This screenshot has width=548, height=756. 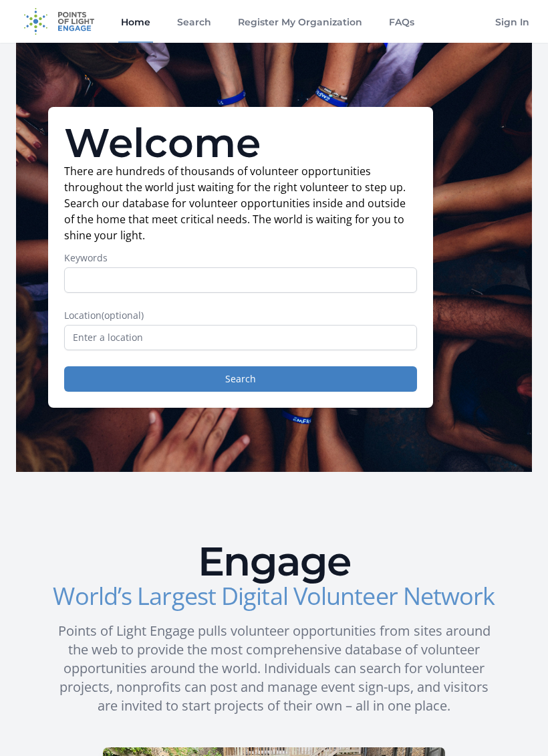 What do you see at coordinates (240, 203) in the screenshot?
I see `p: There are hundreds of thousands of volunteer opportunities throughout the world just waiting for ...` at bounding box center [240, 203].